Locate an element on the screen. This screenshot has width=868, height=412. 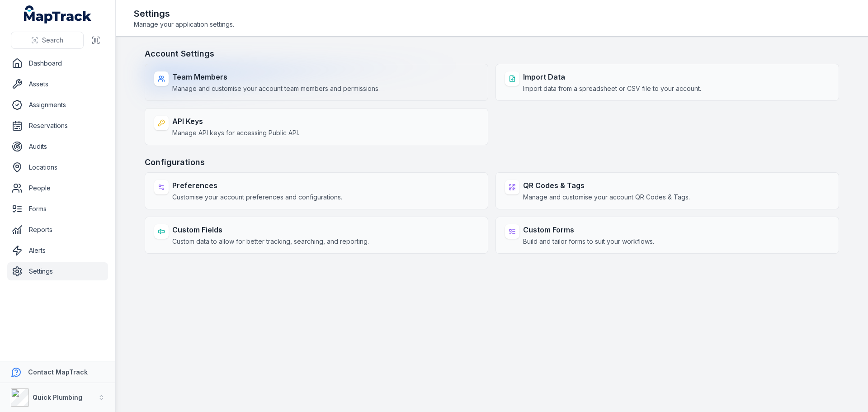
button: Search is located at coordinates (47, 40).